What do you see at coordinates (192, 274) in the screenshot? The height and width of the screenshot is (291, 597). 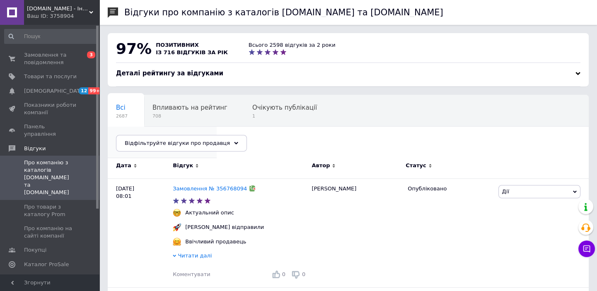 I see `span: Коментувати` at bounding box center [192, 274].